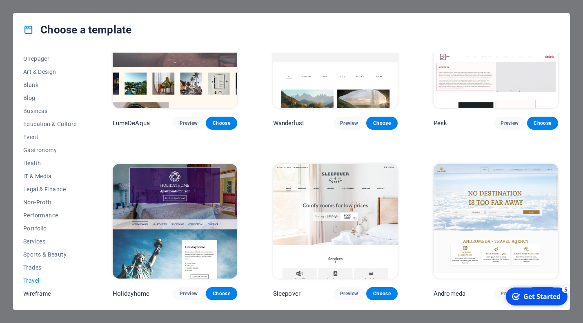 Image resolution: width=583 pixels, height=323 pixels. Describe the element at coordinates (50, 189) in the screenshot. I see `button: Legal & Finance` at that location.